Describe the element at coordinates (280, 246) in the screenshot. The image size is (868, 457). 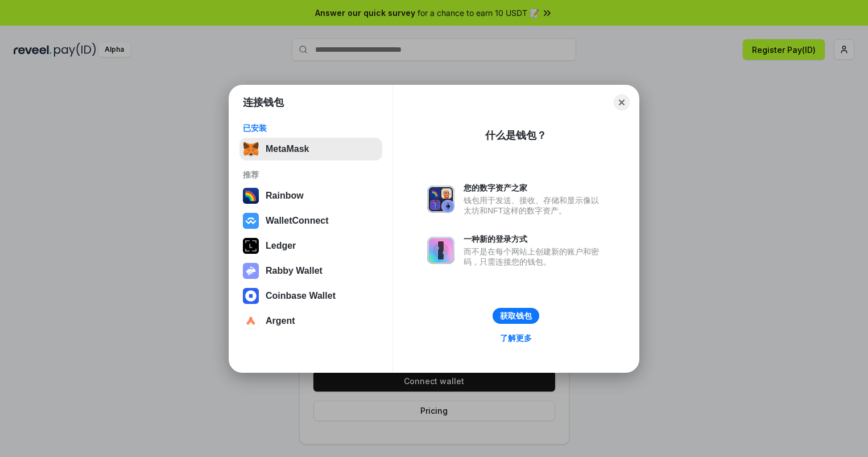
I see `div: Ledger` at that location.